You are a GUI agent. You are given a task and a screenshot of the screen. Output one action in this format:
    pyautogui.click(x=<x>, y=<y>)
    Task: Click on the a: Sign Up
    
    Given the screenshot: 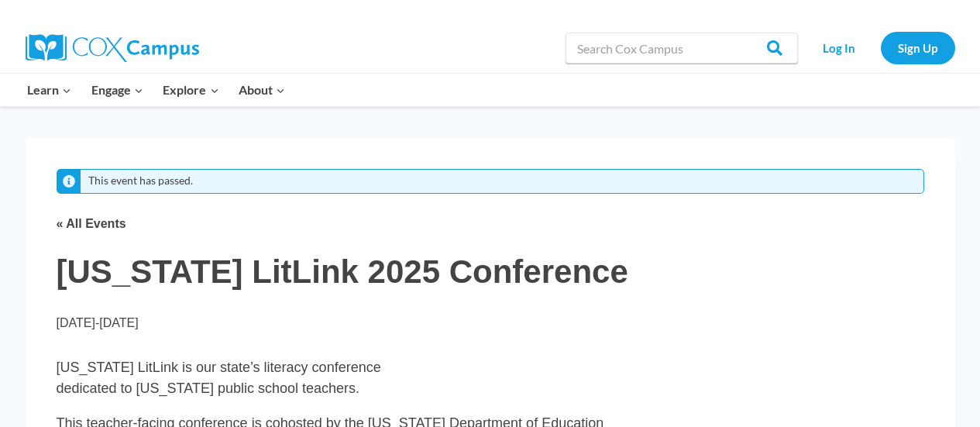 What is the action you would take?
    pyautogui.click(x=918, y=47)
    